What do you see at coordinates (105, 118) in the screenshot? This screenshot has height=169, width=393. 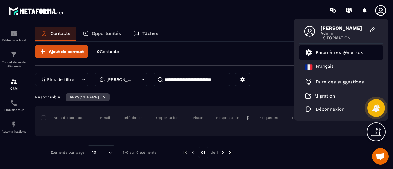 I see `p: Email` at bounding box center [105, 118].